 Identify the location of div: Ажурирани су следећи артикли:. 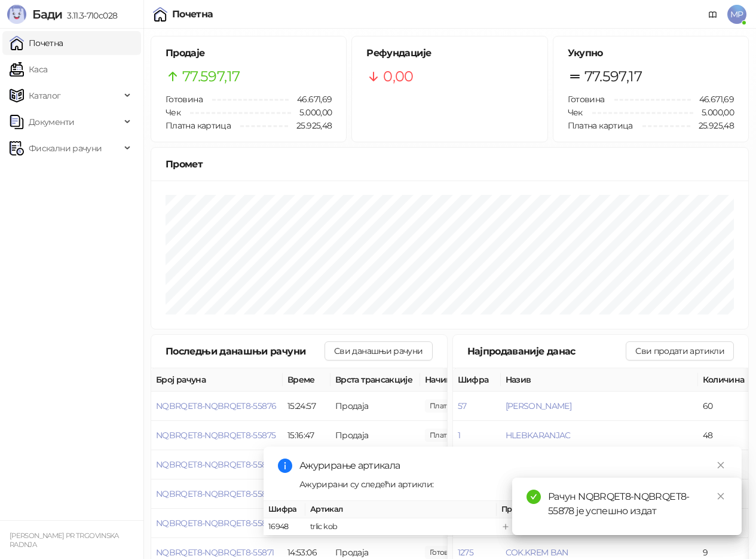
(513, 484).